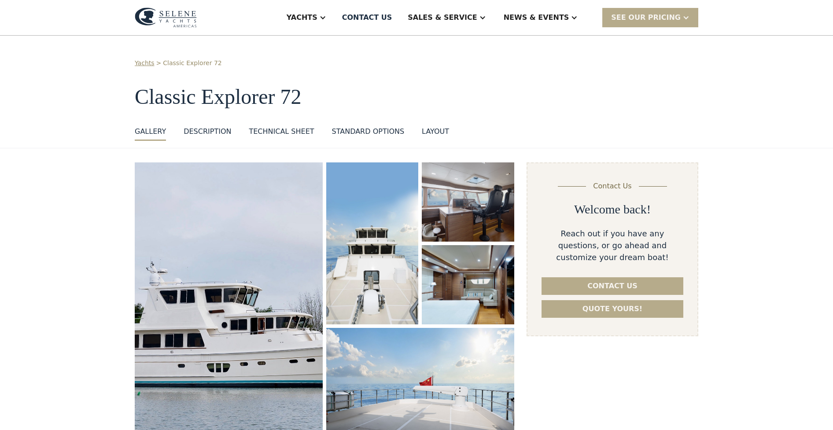 This screenshot has height=430, width=833. I want to click on div: Contact US, so click(367, 18).